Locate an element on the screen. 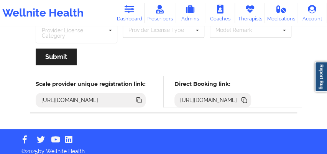  a: Admins is located at coordinates (190, 13).